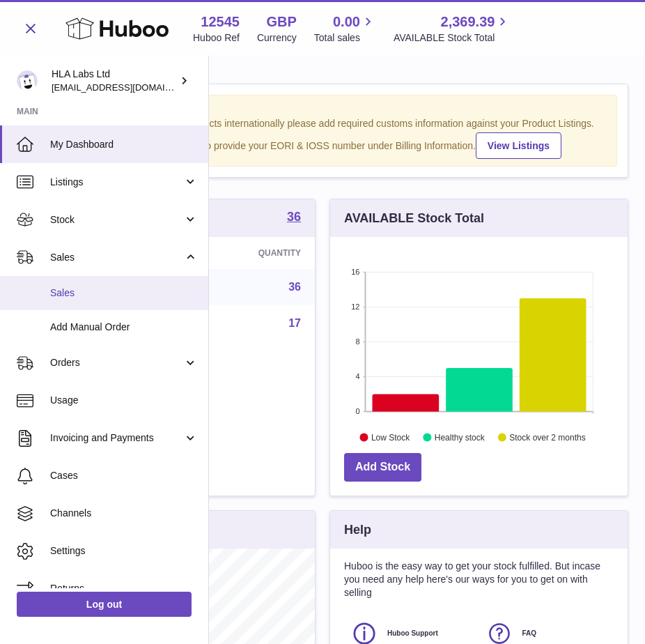 This screenshot has height=644, width=645. Describe the element at coordinates (114, 81) in the screenshot. I see `div: HLA Labs Ltd` at that location.